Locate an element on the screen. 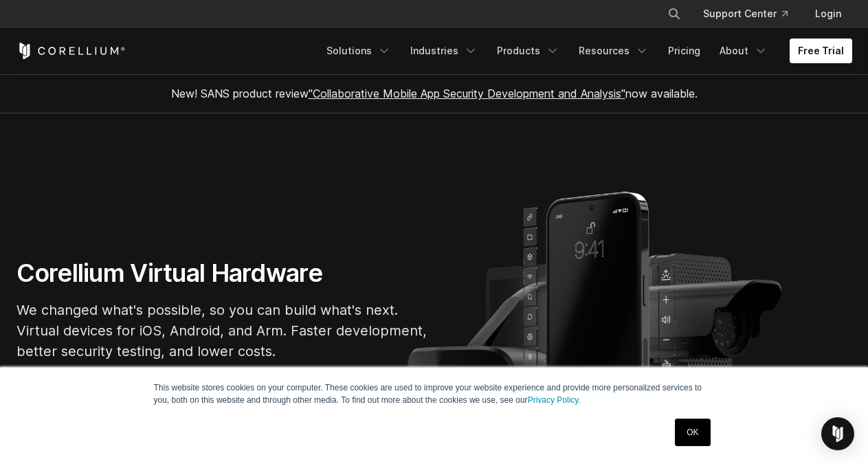  p: We changed what's possible, so you can build what's next. Virtual devices for iOS, Android, and A... is located at coordinates (223, 331).